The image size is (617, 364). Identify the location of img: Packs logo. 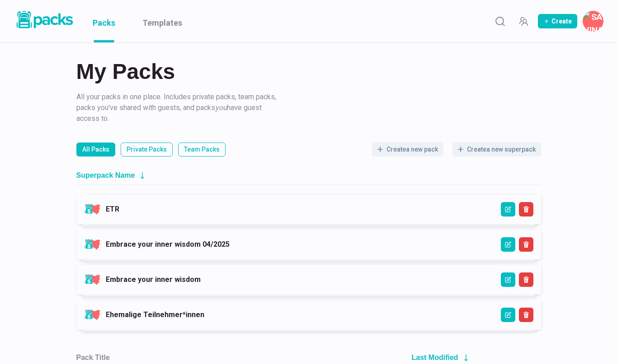
(44, 19).